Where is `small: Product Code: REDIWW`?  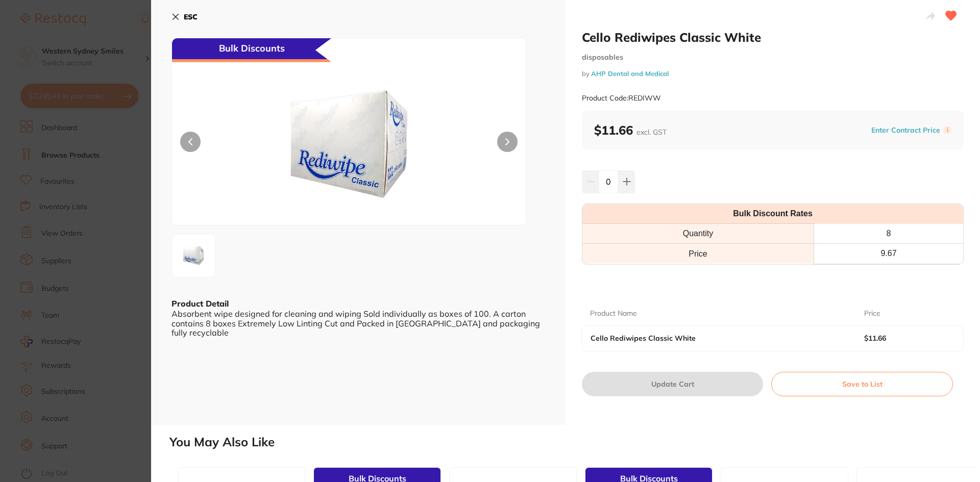
small: Product Code: REDIWW is located at coordinates (621, 98).